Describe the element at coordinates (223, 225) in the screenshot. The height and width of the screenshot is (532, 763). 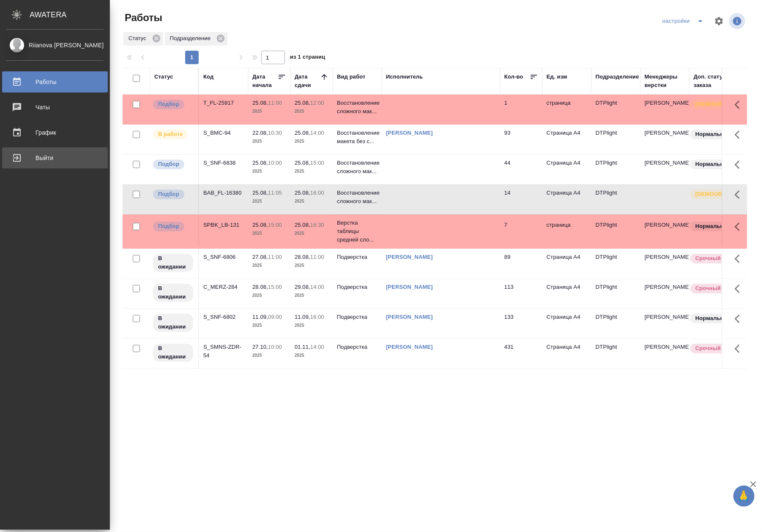
I see `div: SPBK_LB-131` at that location.